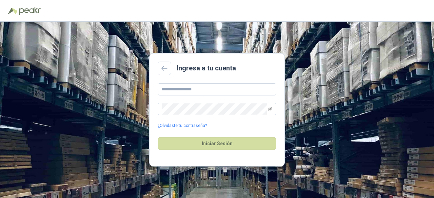  I want to click on span: eye-invisible, so click(270, 109).